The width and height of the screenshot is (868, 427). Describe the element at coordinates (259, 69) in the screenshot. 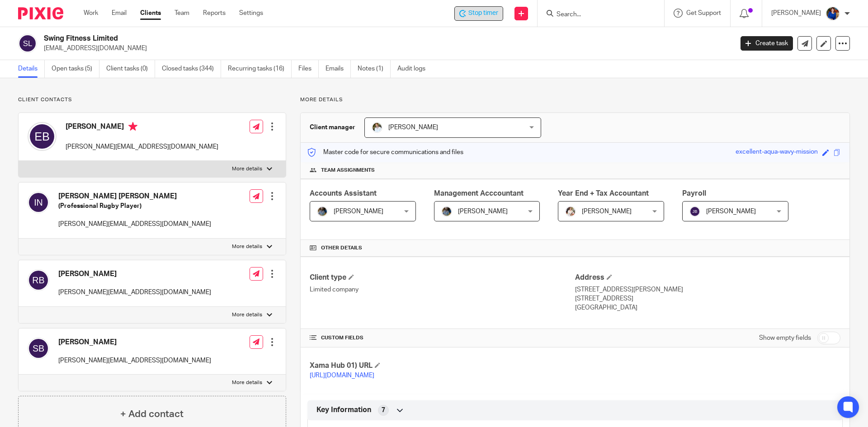

I see `a: Recurring tasks (16)` at that location.